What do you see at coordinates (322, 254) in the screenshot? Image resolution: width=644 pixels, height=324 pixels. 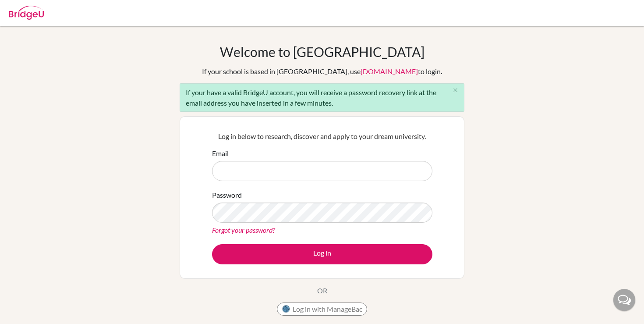 I see `button: Log in` at bounding box center [322, 254].